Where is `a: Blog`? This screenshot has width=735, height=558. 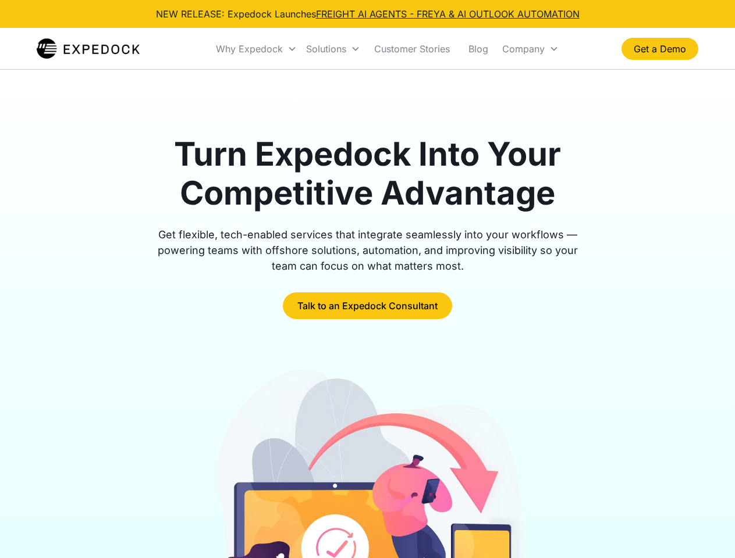 a: Blog is located at coordinates (478, 49).